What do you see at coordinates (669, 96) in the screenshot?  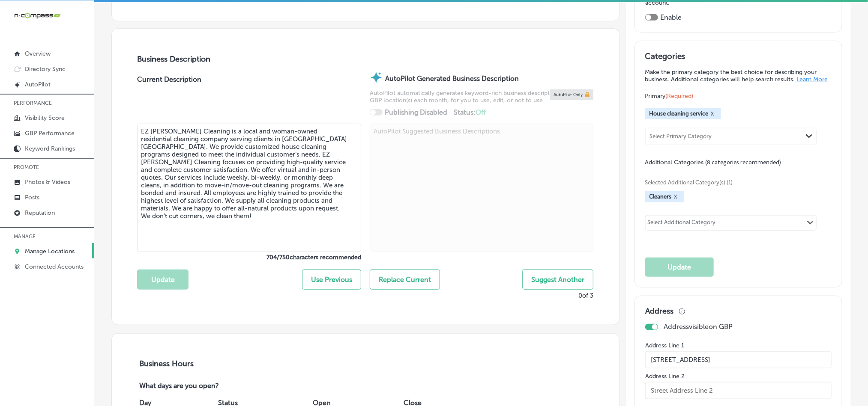 I see `span: Primary` at bounding box center [669, 96].